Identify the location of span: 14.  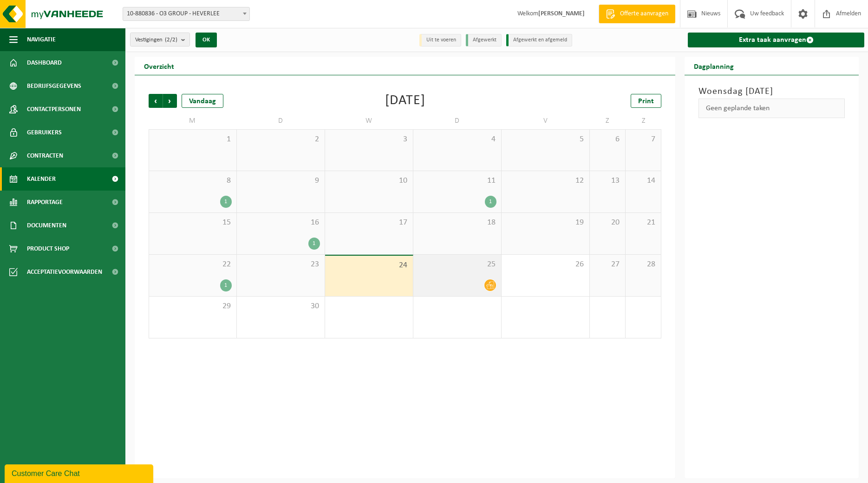
(643, 181).